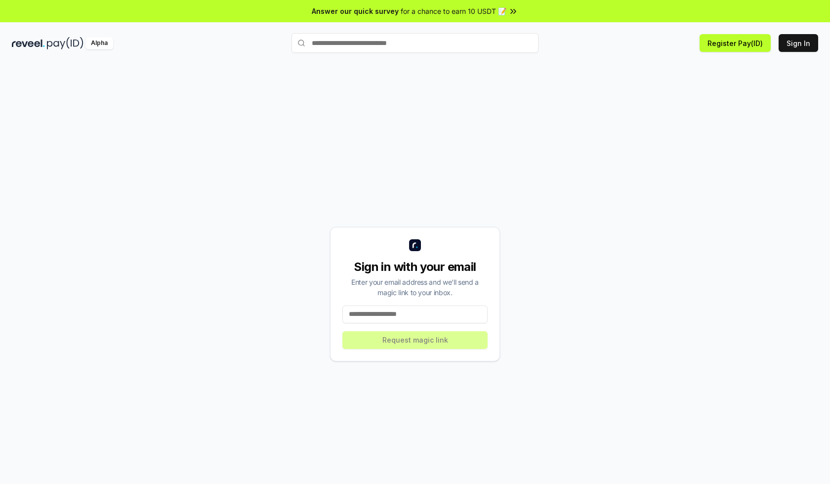  Describe the element at coordinates (99, 43) in the screenshot. I see `div: Alpha` at that location.